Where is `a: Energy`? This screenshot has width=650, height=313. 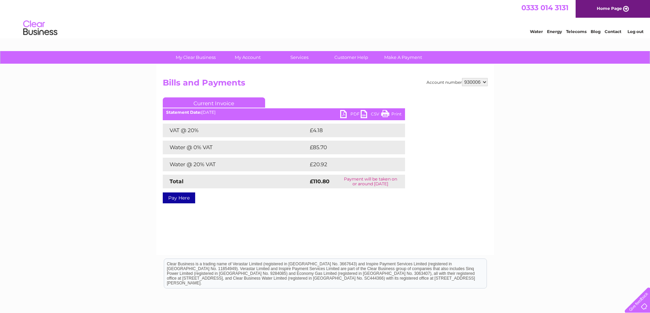 a: Energy is located at coordinates (554, 31).